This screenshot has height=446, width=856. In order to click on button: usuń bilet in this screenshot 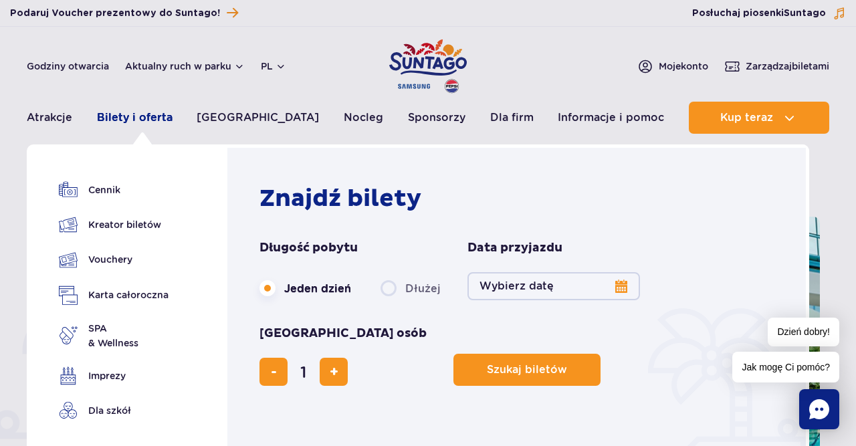, I will do `click(274, 372)`.